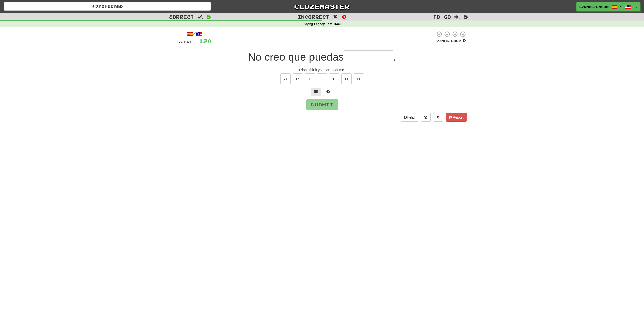 Image resolution: width=644 pixels, height=326 pixels. What do you see at coordinates (451, 41) in the screenshot?
I see `div: Mastered` at bounding box center [451, 41].